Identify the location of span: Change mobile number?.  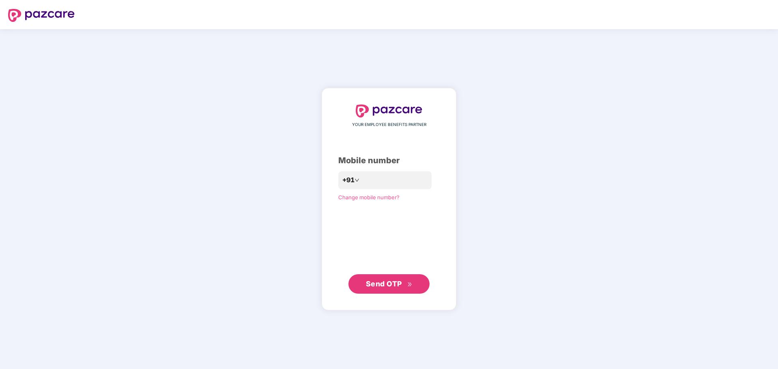
(369, 197).